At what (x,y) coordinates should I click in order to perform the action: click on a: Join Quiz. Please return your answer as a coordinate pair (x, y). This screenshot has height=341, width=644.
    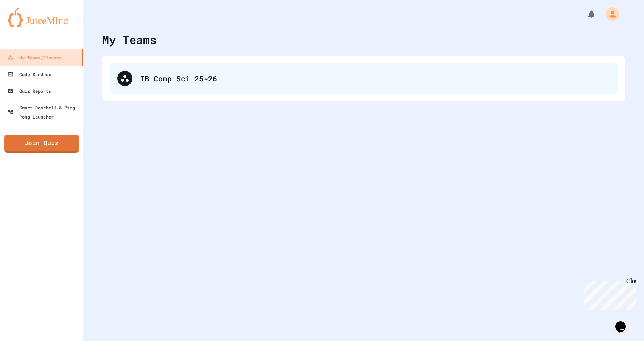
    Looking at the image, I should click on (42, 144).